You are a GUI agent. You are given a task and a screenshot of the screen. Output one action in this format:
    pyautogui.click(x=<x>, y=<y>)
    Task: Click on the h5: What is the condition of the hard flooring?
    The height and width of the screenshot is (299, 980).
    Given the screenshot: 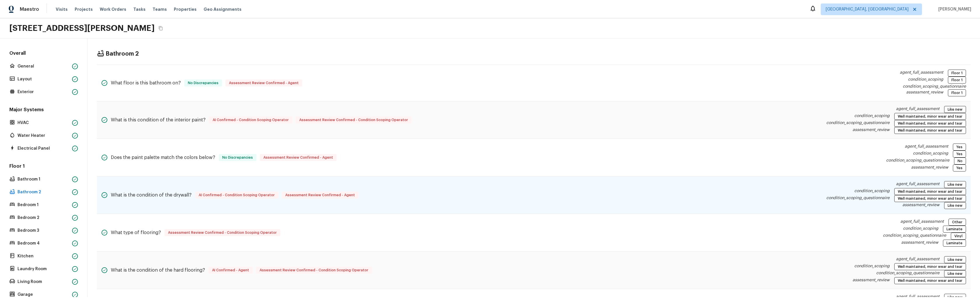 What is the action you would take?
    pyautogui.click(x=158, y=270)
    